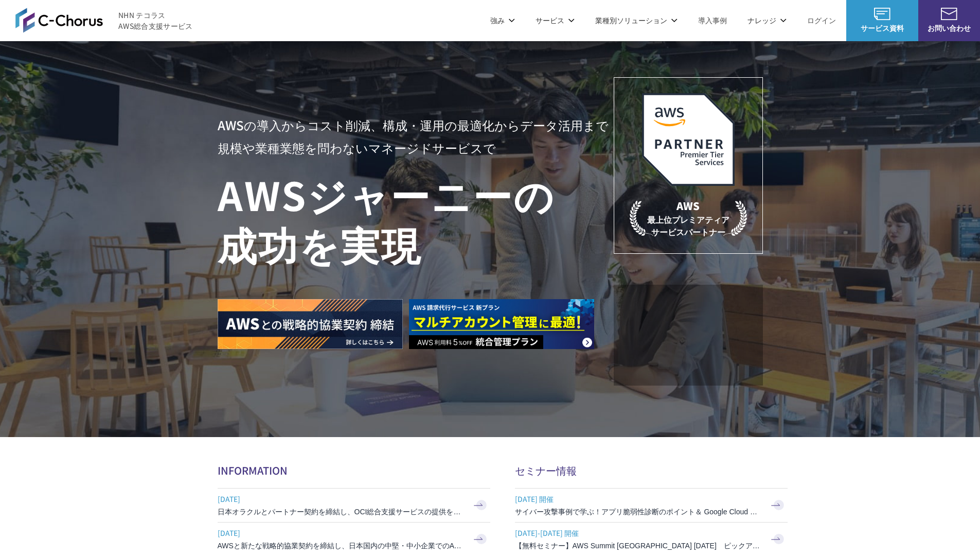 The width and height of the screenshot is (980, 556). What do you see at coordinates (310, 323) in the screenshot?
I see `a: AWSとの戦略的協業契約 締結` at bounding box center [310, 323].